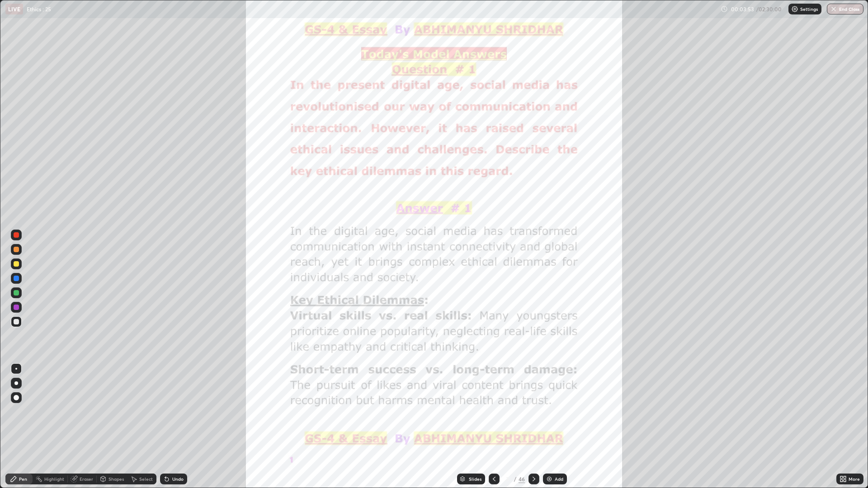 The width and height of the screenshot is (868, 488). Describe the element at coordinates (522, 479) in the screenshot. I see `div: 46` at that location.